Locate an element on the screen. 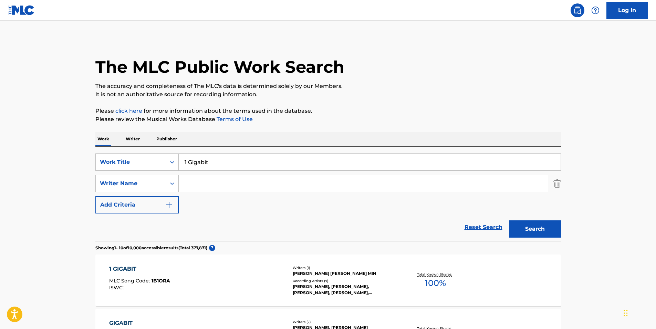 The width and height of the screenshot is (656, 329). div: Help is located at coordinates (595, 10).